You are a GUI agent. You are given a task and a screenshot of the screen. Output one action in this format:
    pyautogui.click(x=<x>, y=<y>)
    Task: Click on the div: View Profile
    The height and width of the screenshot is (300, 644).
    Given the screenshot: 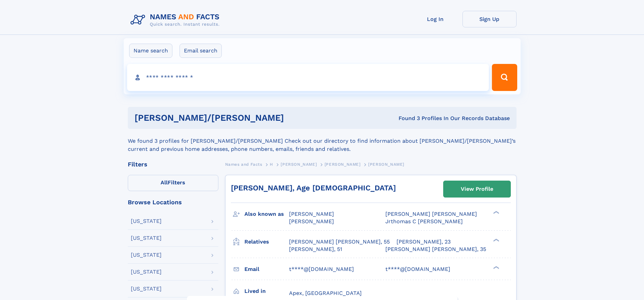 What is the action you would take?
    pyautogui.click(x=477, y=189)
    